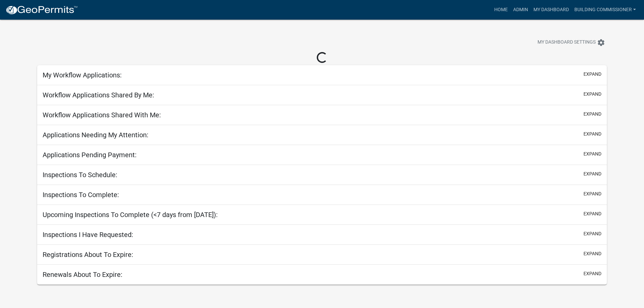 This screenshot has width=644, height=308. What do you see at coordinates (102, 115) in the screenshot?
I see `h5: Workflow Applications Shared With Me:` at bounding box center [102, 115].